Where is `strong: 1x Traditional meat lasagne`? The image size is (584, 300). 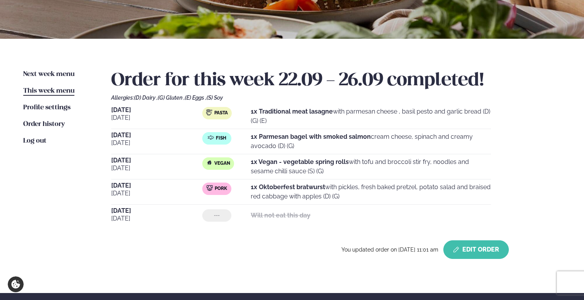
strong: 1x Traditional meat lasagne is located at coordinates (292, 111).